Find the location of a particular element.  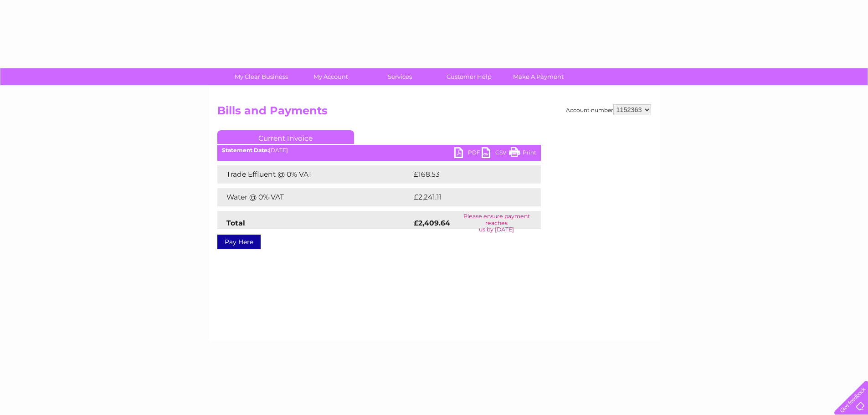

a: Services is located at coordinates (400, 76).